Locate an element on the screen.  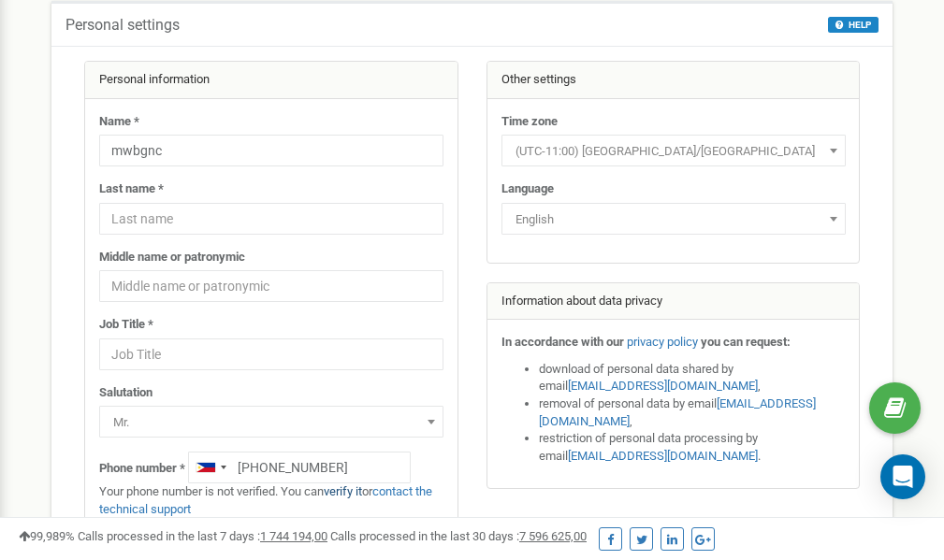
label: Phone number * is located at coordinates (142, 468).